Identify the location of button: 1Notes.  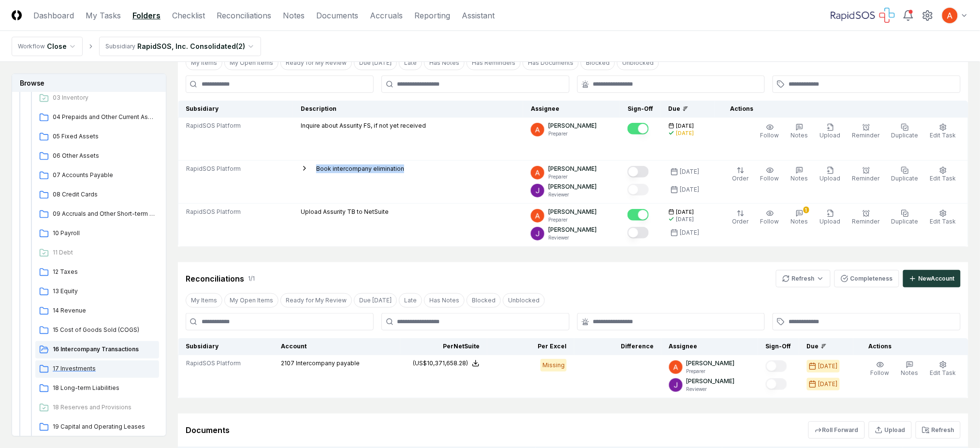
(800, 218).